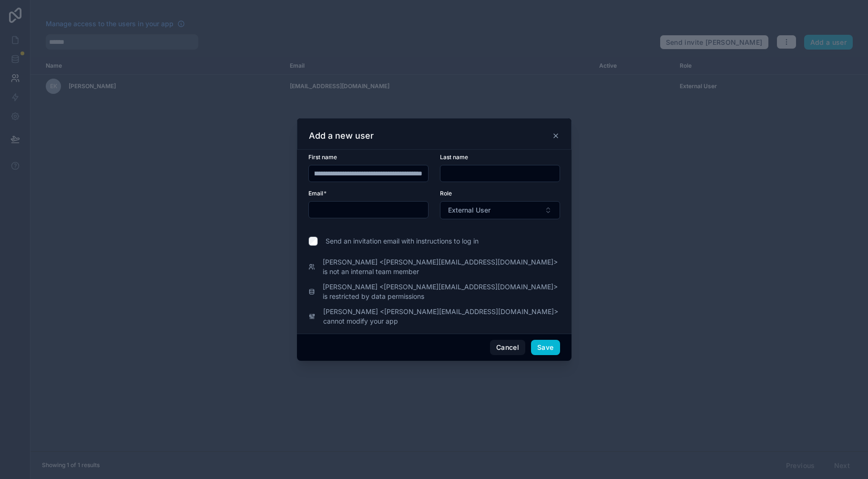 The image size is (868, 479). What do you see at coordinates (323, 157) in the screenshot?
I see `span: First name` at bounding box center [323, 157].